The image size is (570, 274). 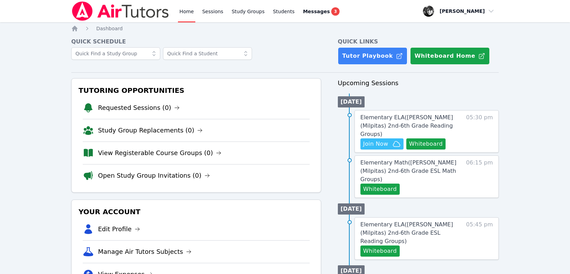 What do you see at coordinates (196, 42) in the screenshot?
I see `h4: Quick Schedule` at bounding box center [196, 42].